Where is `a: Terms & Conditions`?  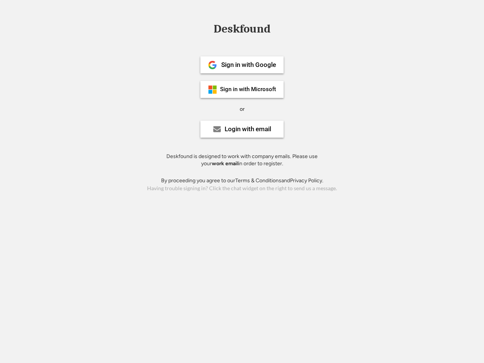
a: Terms & Conditions is located at coordinates (258, 180).